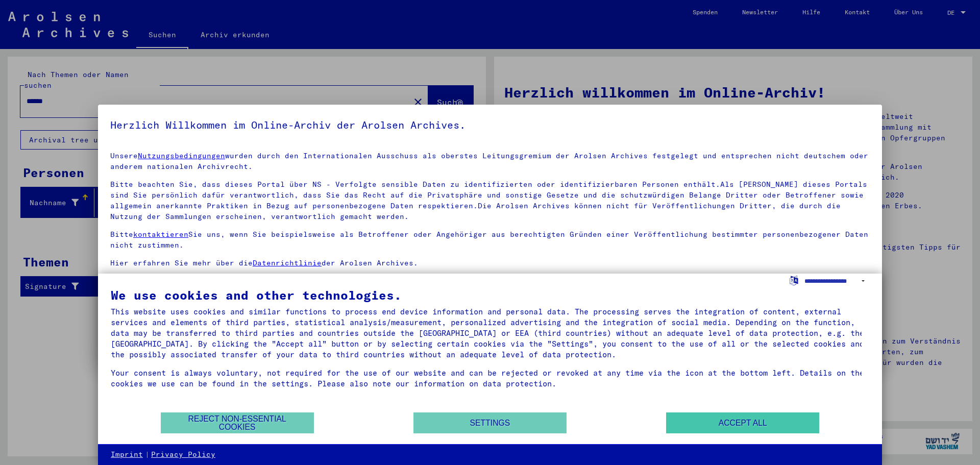  I want to click on h5: Herzlich Willkommen im Online-Archiv der Arolsen Archives., so click(490, 125).